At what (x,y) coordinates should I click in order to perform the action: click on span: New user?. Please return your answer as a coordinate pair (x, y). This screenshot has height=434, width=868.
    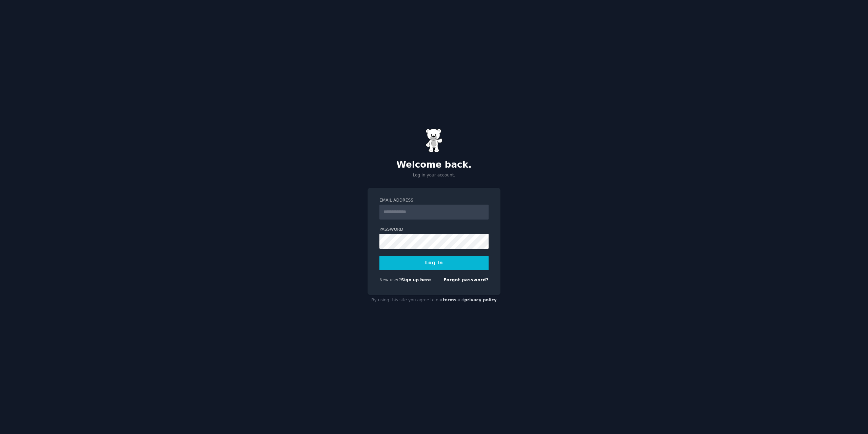
    Looking at the image, I should click on (390, 280).